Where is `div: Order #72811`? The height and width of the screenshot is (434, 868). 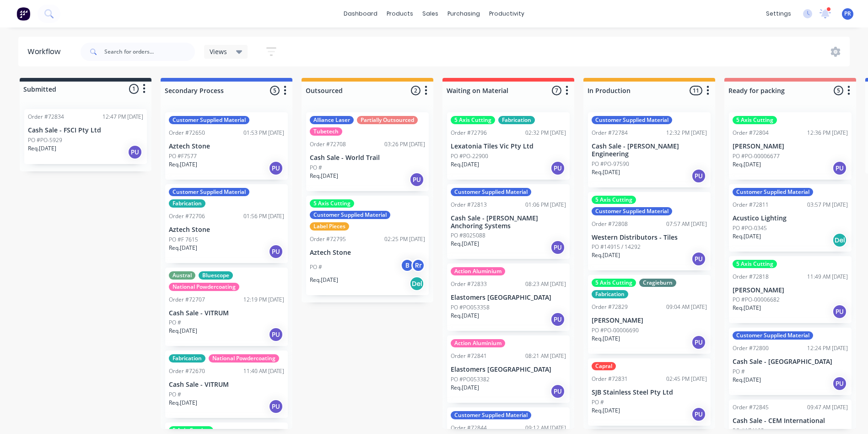 div: Order #72811 is located at coordinates (751, 205).